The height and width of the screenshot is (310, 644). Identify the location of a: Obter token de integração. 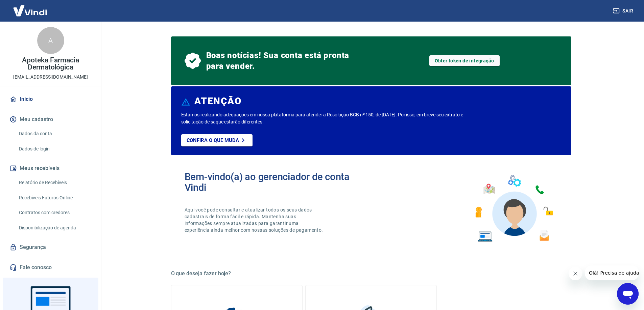
(464, 61).